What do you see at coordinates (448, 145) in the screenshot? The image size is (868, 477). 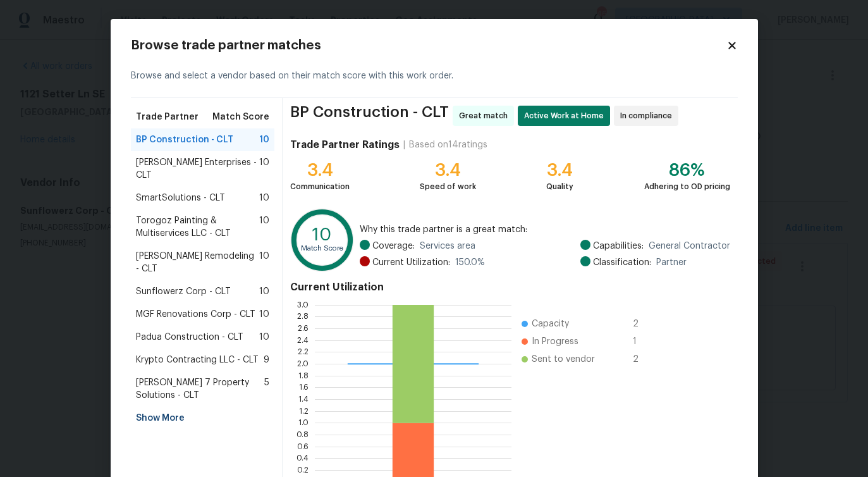 I see `div: Based on 14 ratings` at bounding box center [448, 145].